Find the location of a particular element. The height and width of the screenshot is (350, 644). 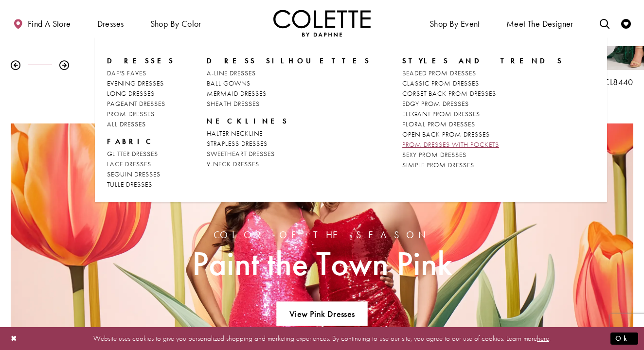

span: ELEGANT PROM DRESSES is located at coordinates (441, 114).